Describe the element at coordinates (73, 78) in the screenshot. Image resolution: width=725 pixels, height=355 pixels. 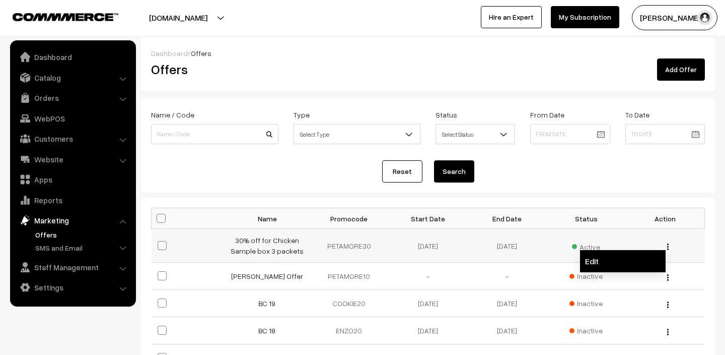
I see `a: Catalog` at that location.